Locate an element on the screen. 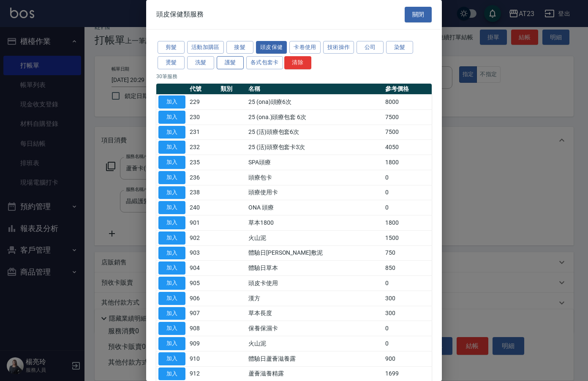  button: 關閉 is located at coordinates (418, 14).